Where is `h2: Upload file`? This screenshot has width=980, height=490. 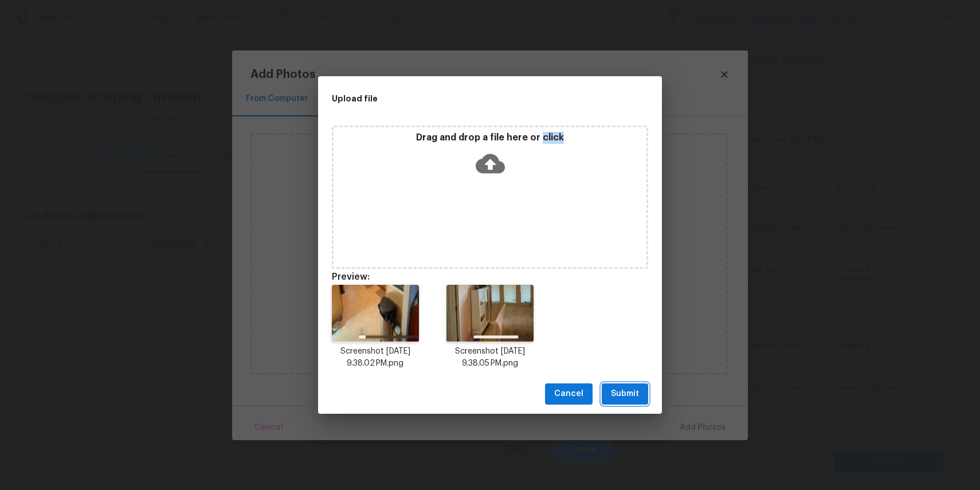 h2: Upload file is located at coordinates (464, 99).